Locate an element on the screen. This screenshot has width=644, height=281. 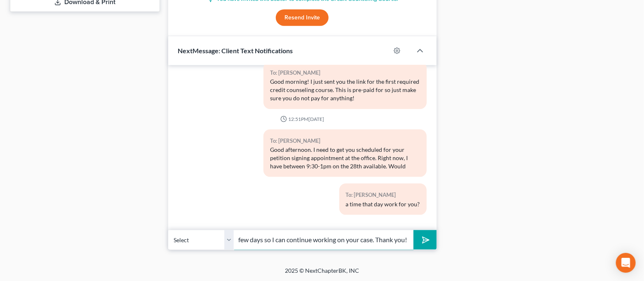
div: Good afternoon. I need to get you scheduled for your petition signing appointment at the office. ... is located at coordinates (345, 158).